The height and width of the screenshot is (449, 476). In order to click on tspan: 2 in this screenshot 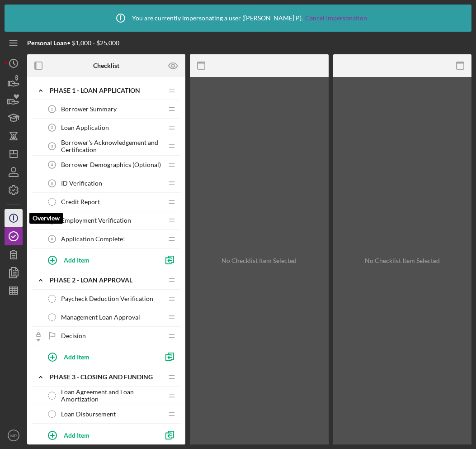, I will do `click(52, 128)`.